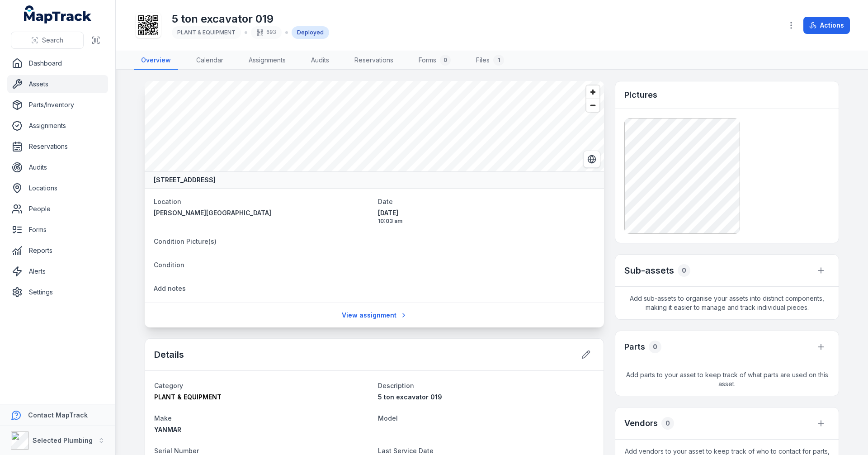  I want to click on button: Search, so click(47, 40).